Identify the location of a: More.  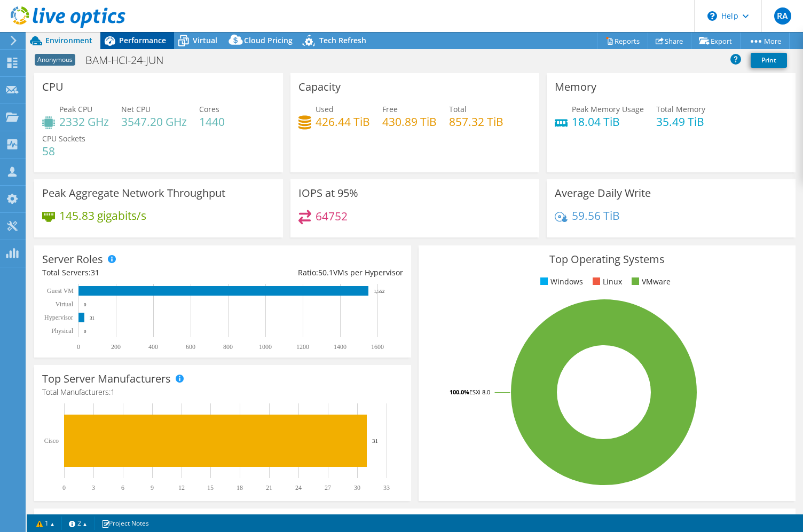
(765, 40).